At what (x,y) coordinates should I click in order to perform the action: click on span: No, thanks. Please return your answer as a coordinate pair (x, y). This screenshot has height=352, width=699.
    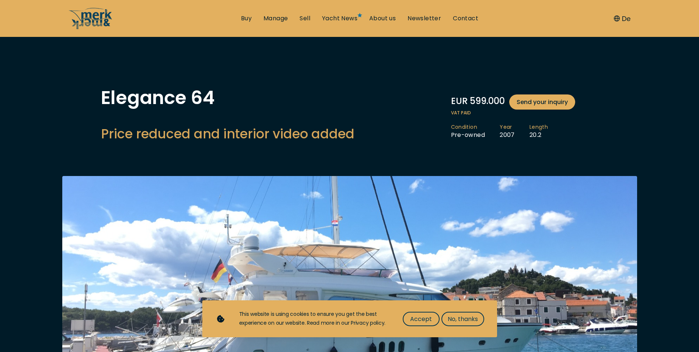
    Looking at the image, I should click on (463, 318).